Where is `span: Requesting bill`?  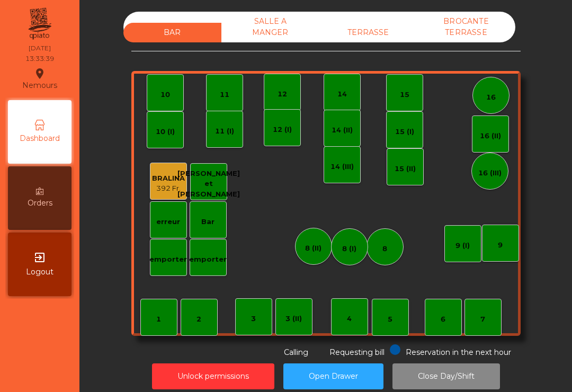 span: Requesting bill is located at coordinates (358, 352).